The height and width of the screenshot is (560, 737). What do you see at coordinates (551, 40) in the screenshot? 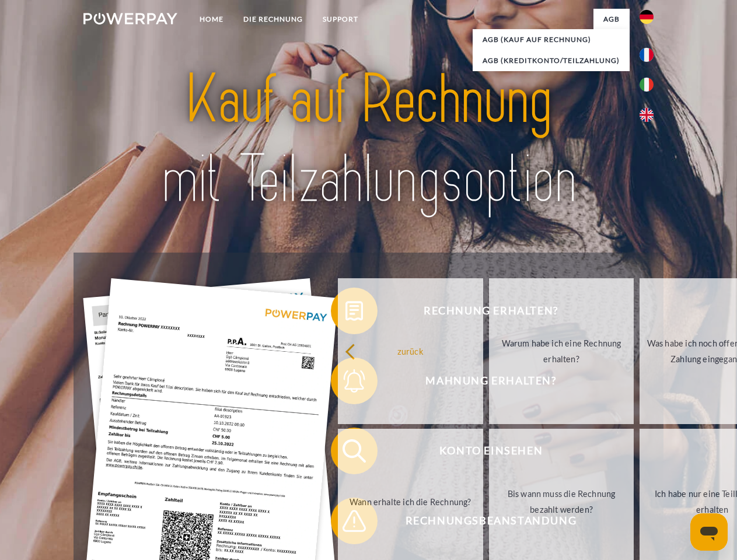
I see `a: AGB (Kauf auf Rechnung)` at bounding box center [551, 40].